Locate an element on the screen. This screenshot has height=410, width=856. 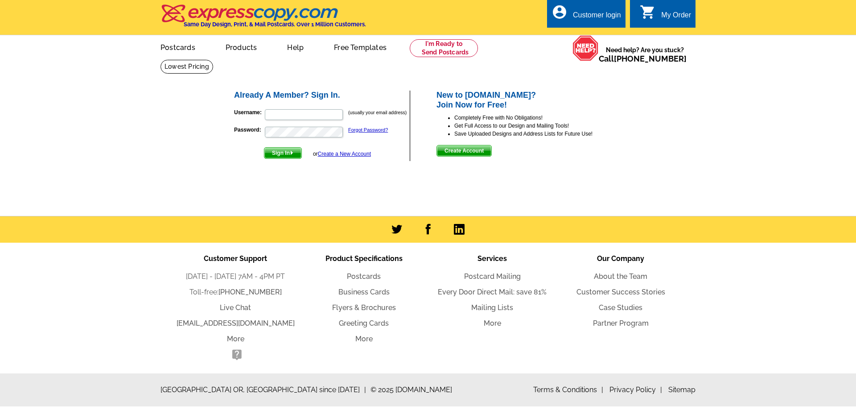
a: Free Templates is located at coordinates (360, 46).